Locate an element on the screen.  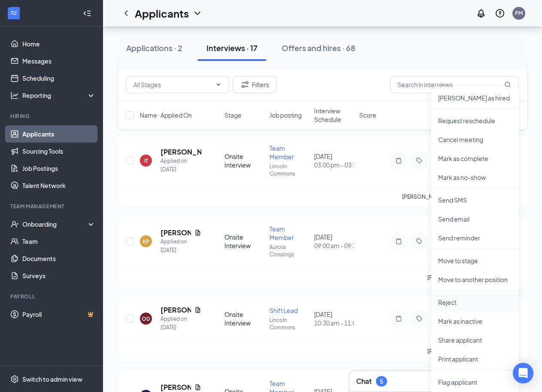
input: All Stages is located at coordinates (172, 84).